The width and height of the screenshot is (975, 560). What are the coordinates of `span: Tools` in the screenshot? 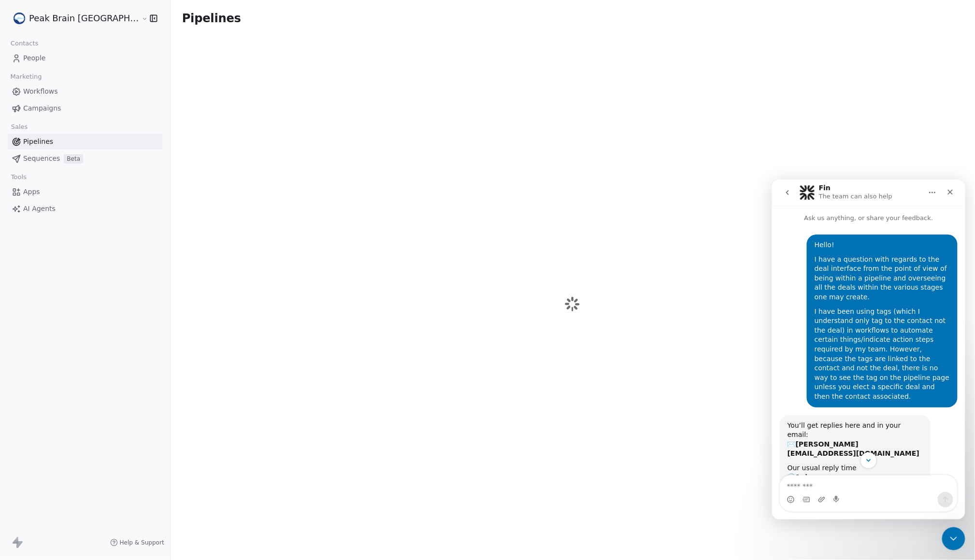 It's located at (19, 177).